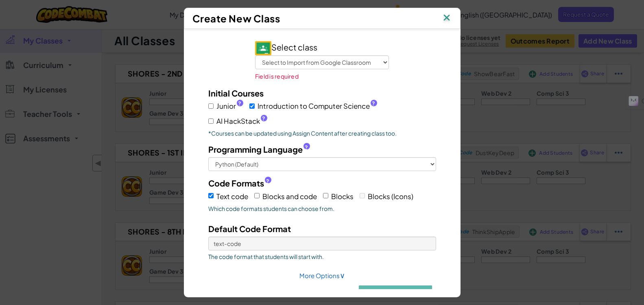  I want to click on span: Junior, so click(230, 106).